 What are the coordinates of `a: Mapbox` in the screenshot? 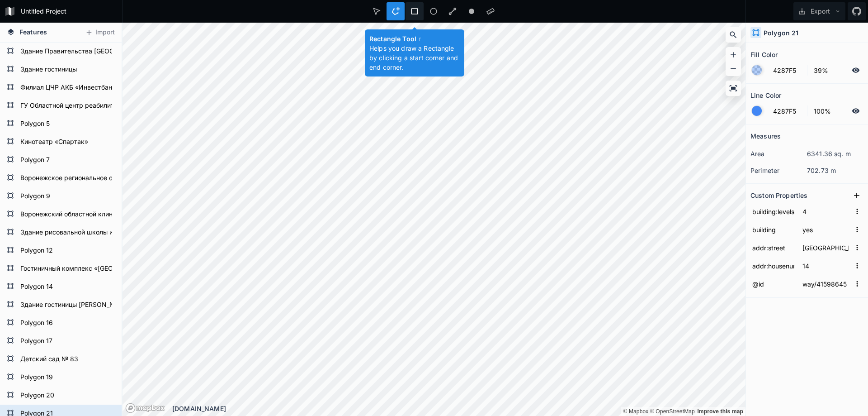 It's located at (635, 411).